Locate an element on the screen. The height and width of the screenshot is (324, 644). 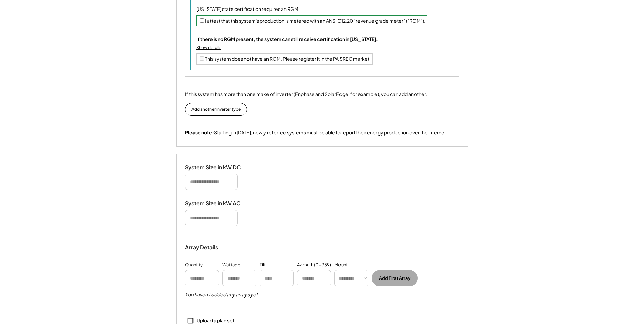
div: Tilt is located at coordinates (263, 265).